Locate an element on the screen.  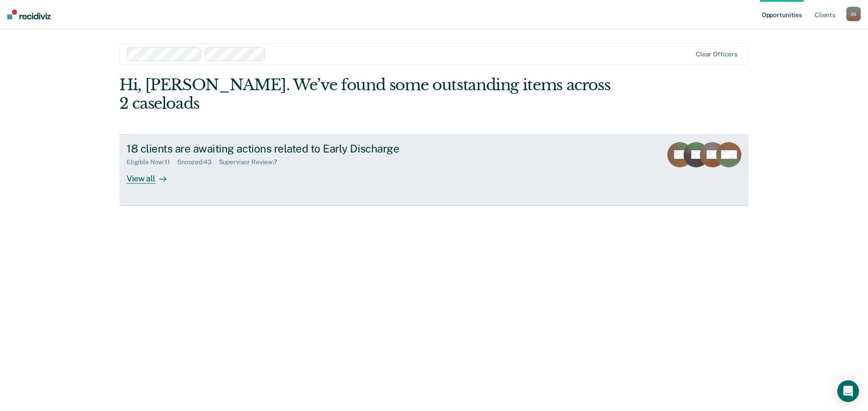
img: Recidiviz is located at coordinates (29, 15).